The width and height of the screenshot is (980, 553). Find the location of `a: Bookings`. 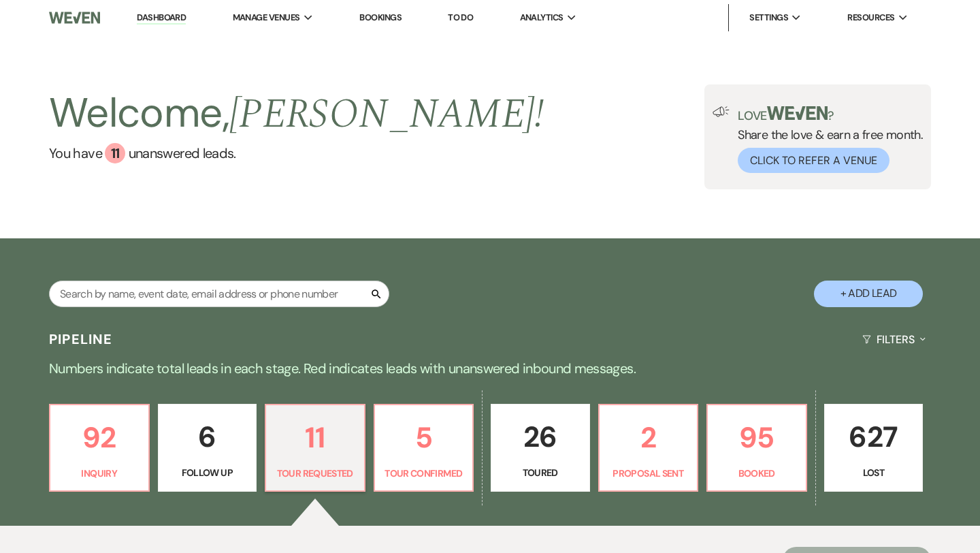

a: Bookings is located at coordinates (381, 17).